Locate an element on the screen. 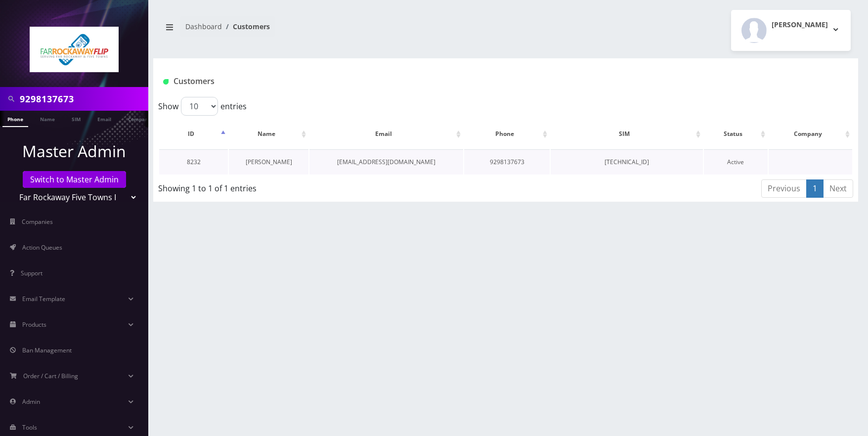 The height and width of the screenshot is (436, 868). span: Order / Cart / Billing is located at coordinates (50, 376).